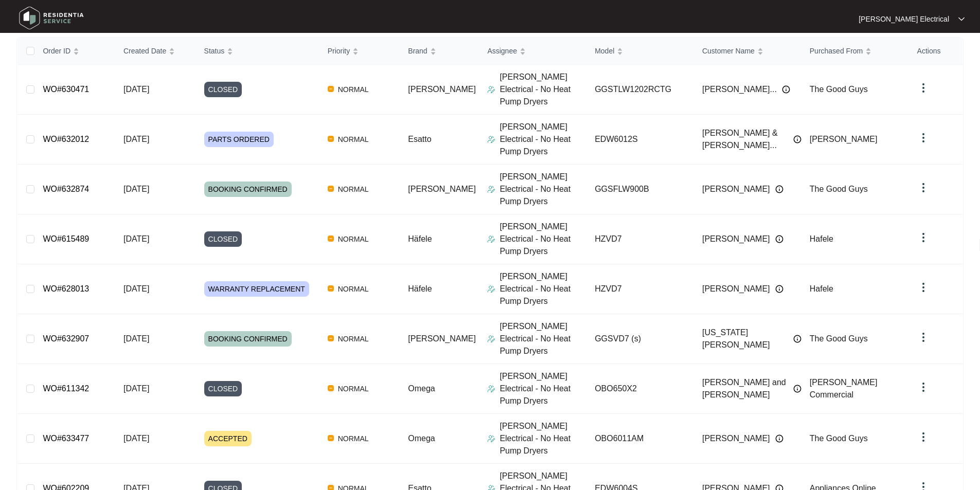 This screenshot has height=490, width=980. What do you see at coordinates (641, 189) in the screenshot?
I see `td: GGSFLW900B` at bounding box center [641, 189].